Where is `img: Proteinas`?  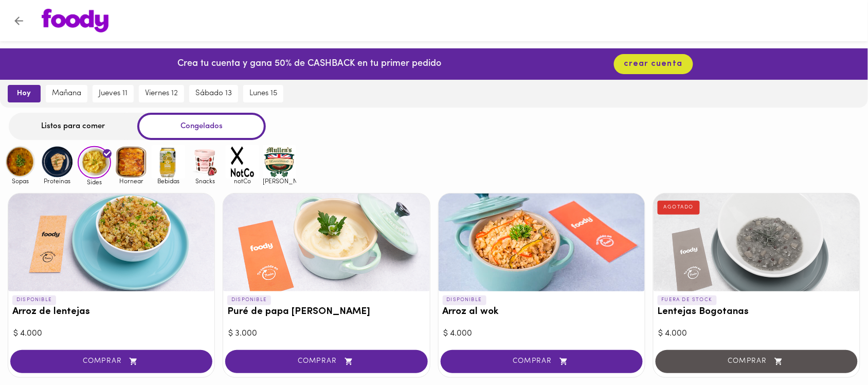 img: Proteinas is located at coordinates (57, 161).